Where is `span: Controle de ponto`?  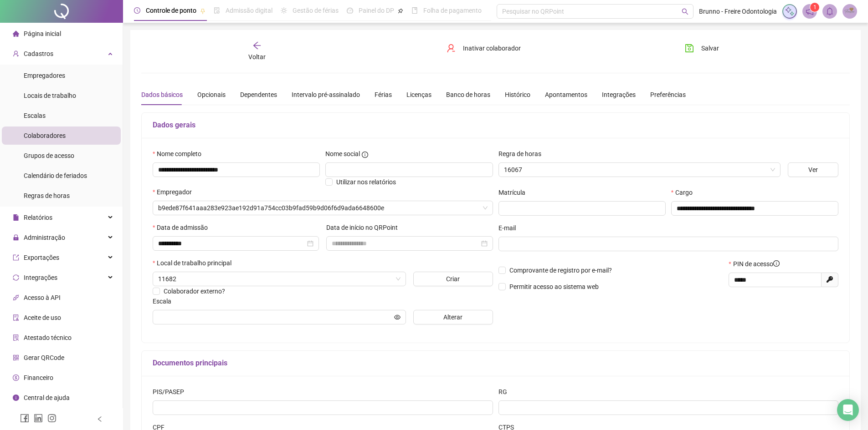 span: Controle de ponto is located at coordinates (171, 11).